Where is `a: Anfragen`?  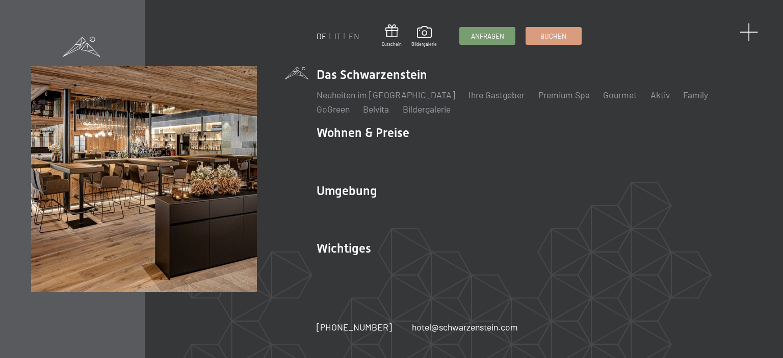
a: Anfragen is located at coordinates (487, 36).